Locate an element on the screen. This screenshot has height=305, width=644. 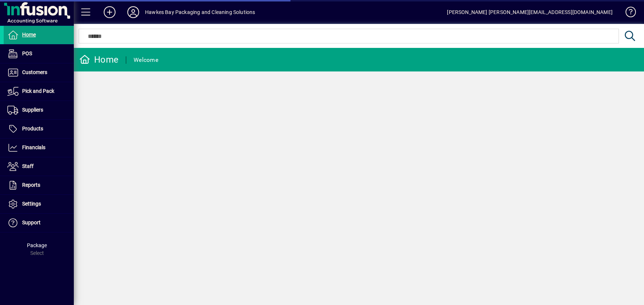
div: Welcome is located at coordinates (145, 60).